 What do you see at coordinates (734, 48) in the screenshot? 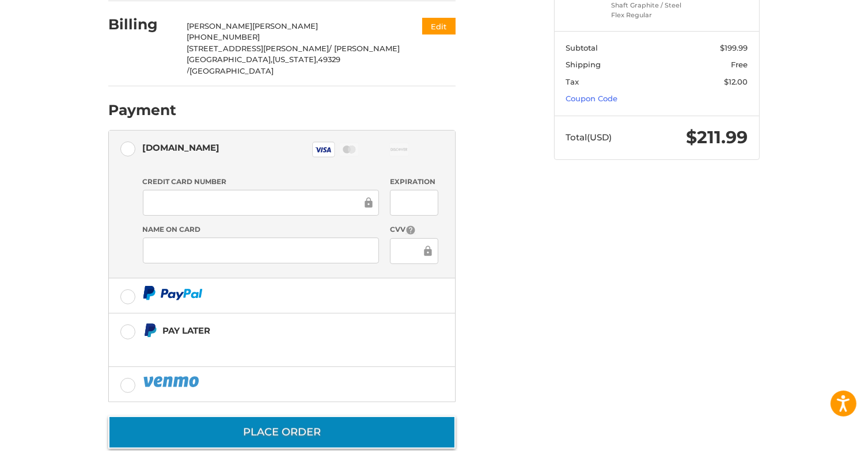
I see `span: $199.99` at bounding box center [734, 48].